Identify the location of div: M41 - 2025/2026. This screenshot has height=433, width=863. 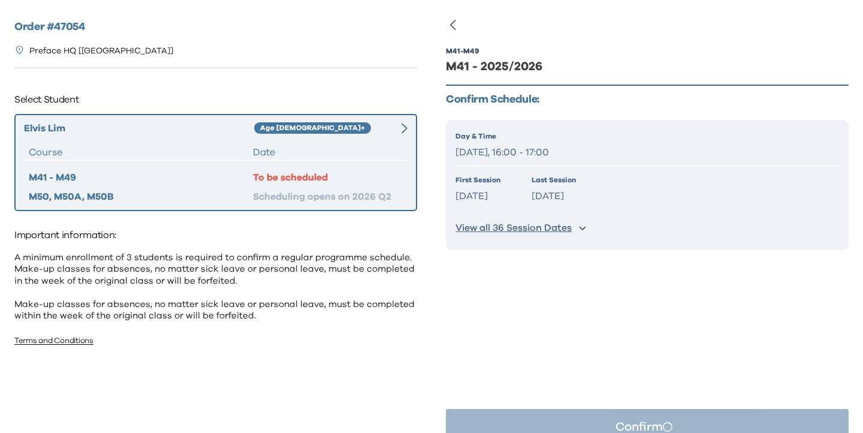
(647, 67).